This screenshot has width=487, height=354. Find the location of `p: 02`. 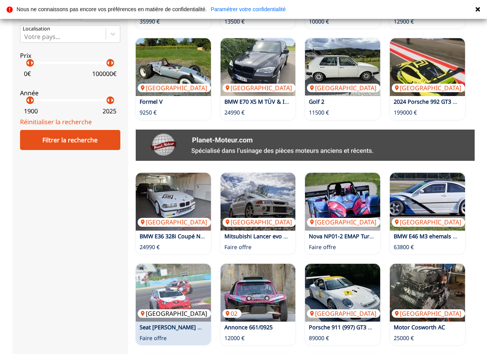

p: 02 is located at coordinates (232, 313).